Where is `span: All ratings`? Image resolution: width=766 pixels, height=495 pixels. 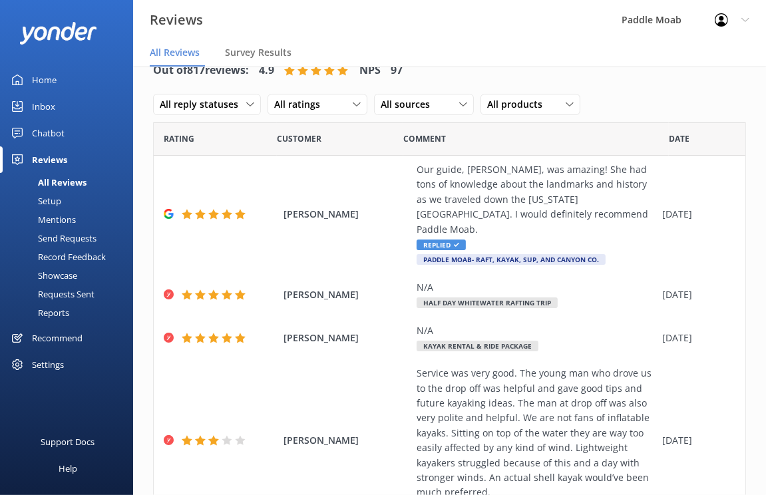 span: All ratings is located at coordinates (301, 104).